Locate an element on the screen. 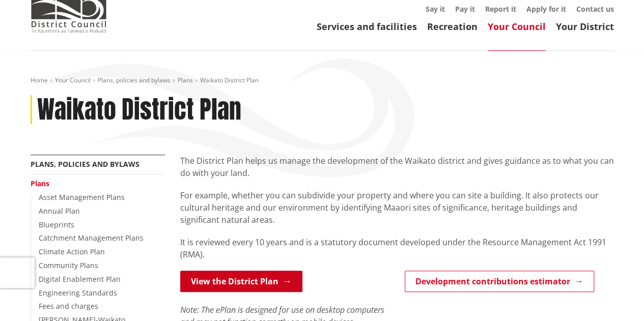 Image resolution: width=644 pixels, height=321 pixels. a: Home is located at coordinates (39, 80).